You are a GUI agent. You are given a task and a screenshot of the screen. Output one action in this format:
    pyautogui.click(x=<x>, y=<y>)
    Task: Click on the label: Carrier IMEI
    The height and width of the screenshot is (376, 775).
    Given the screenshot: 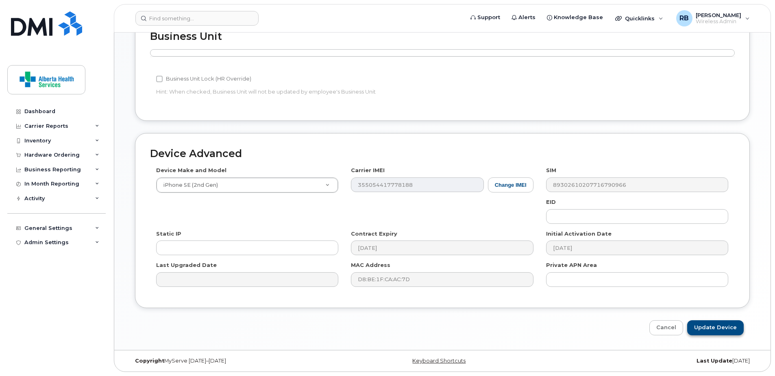 What is the action you would take?
    pyautogui.click(x=367, y=170)
    